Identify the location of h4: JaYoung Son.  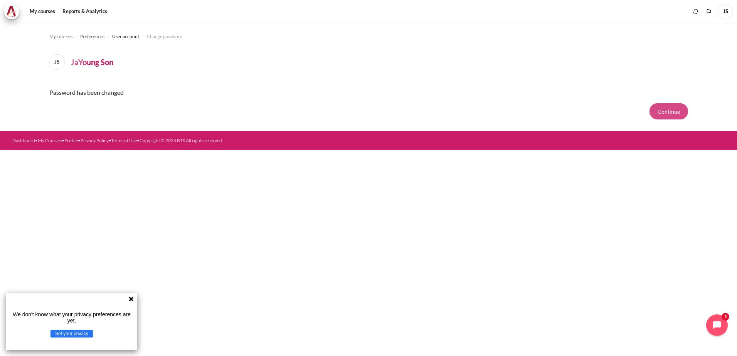
(92, 62).